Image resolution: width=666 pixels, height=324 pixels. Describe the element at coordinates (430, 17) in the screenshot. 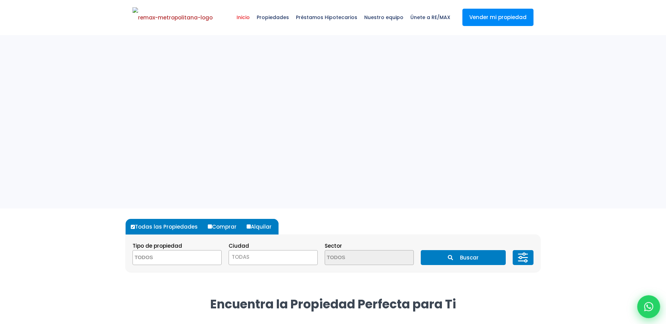

I see `span: Únete a RE/MAX` at that location.